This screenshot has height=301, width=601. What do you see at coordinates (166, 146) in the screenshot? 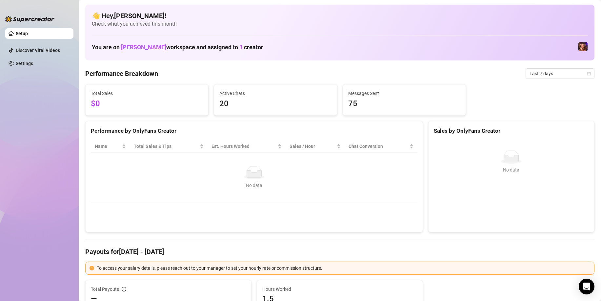
I see `span: Total Sales & Tips` at bounding box center [166, 146].